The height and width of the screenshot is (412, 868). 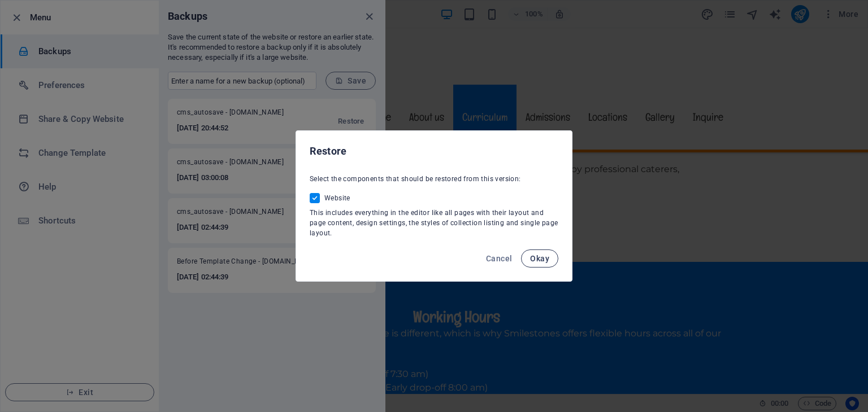 What do you see at coordinates (539, 259) in the screenshot?
I see `span: Okay` at bounding box center [539, 259].